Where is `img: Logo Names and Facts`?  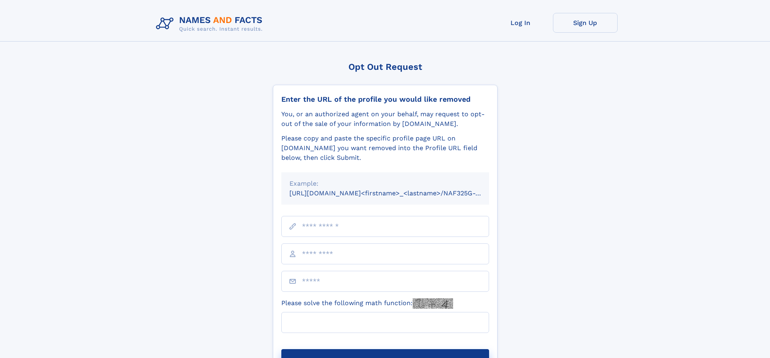
img: Logo Names and Facts is located at coordinates (211, 24).